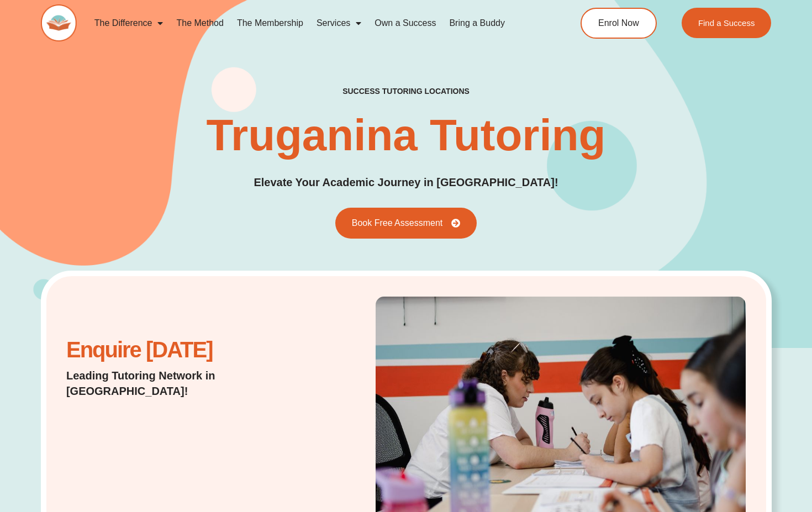 This screenshot has width=812, height=512. I want to click on span: Enrol Now, so click(618, 23).